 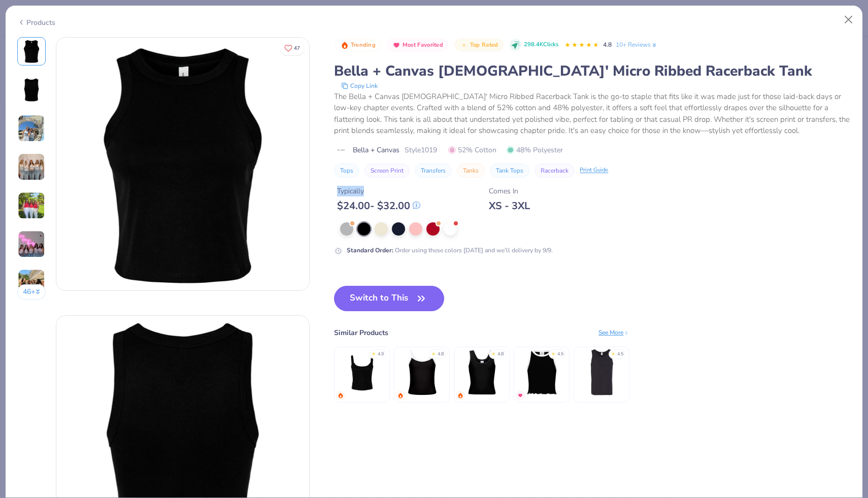 What do you see at coordinates (396, 45) in the screenshot?
I see `img: Most Favorited sort` at bounding box center [396, 45].